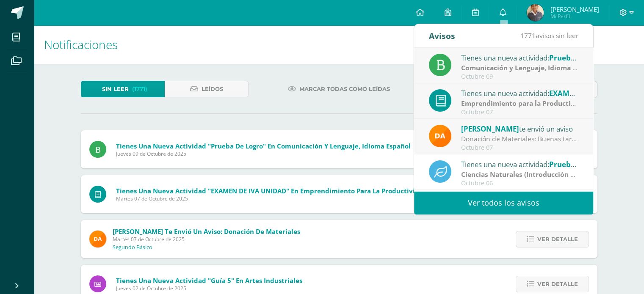 The image size is (644, 294). Describe the element at coordinates (209, 288) in the screenshot. I see `span: Jueves 02 de Octubre de 2025` at that location.